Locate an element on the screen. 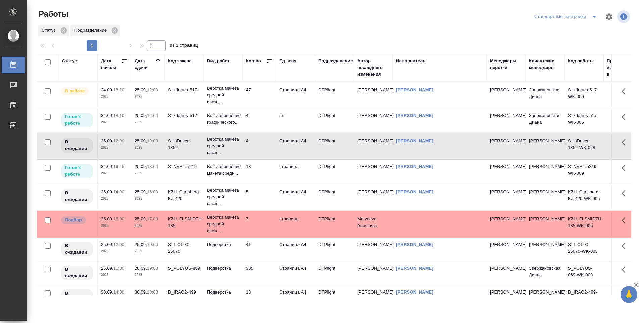 The width and height of the screenshot is (644, 323). div: Менеджеры верстки is located at coordinates (506, 64).